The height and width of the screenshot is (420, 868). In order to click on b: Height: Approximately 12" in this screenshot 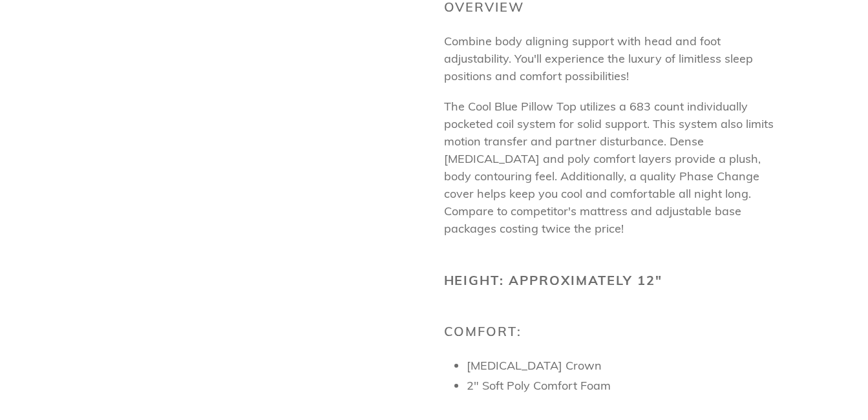, I will do `click(553, 279)`.